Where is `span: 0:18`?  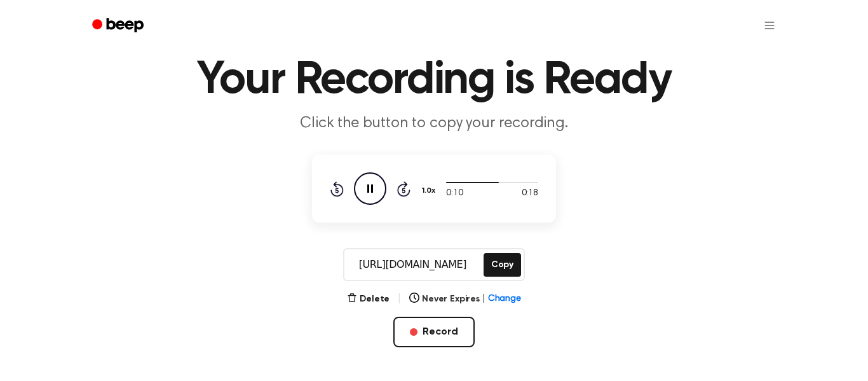
span: 0:18 is located at coordinates (530, 193).